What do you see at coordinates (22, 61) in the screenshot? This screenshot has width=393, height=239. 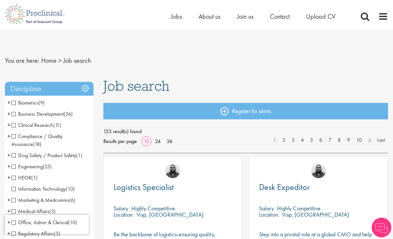 I see `span: You are here:` at bounding box center [22, 61].